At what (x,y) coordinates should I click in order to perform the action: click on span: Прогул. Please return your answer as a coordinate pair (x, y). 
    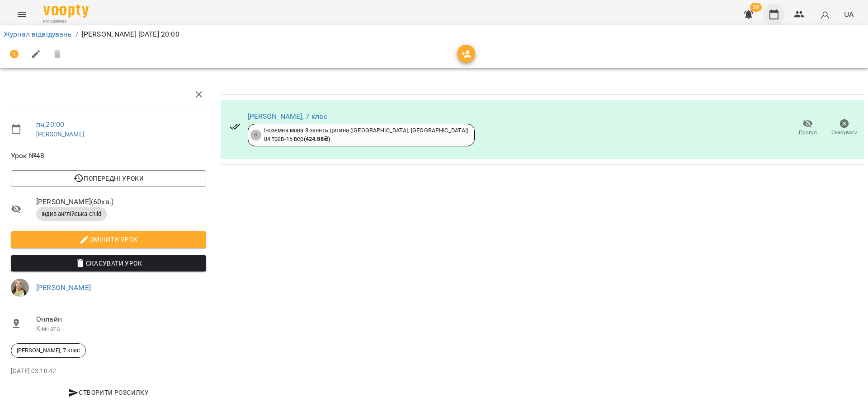
    Looking at the image, I should click on (808, 132).